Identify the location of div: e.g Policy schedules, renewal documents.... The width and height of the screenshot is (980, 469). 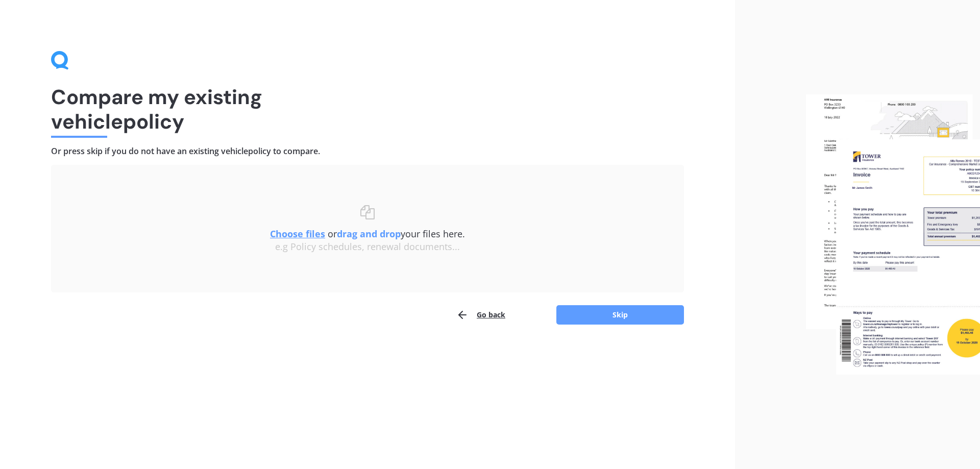
(368, 247).